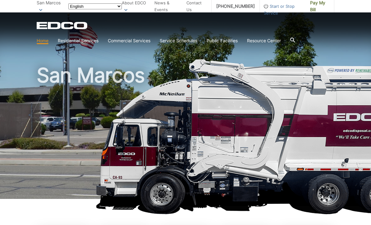 The height and width of the screenshot is (225, 371). Describe the element at coordinates (95, 6) in the screenshot. I see `select: Select a language` at that location.